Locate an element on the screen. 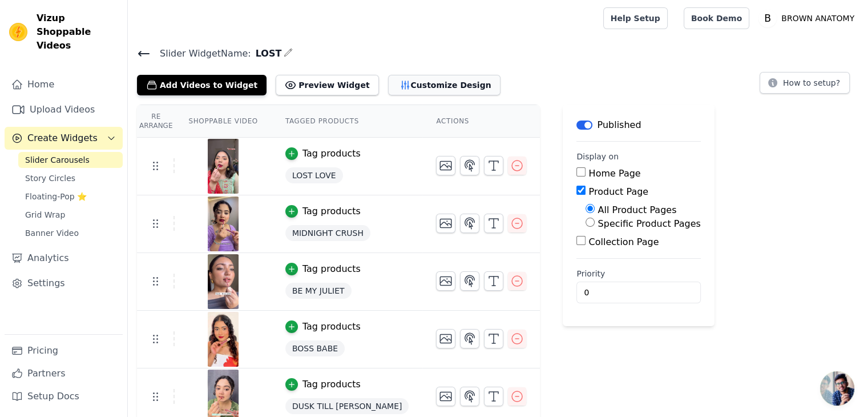 This screenshot has height=417, width=868. img: vizup-images-c756.png is located at coordinates (223, 282).